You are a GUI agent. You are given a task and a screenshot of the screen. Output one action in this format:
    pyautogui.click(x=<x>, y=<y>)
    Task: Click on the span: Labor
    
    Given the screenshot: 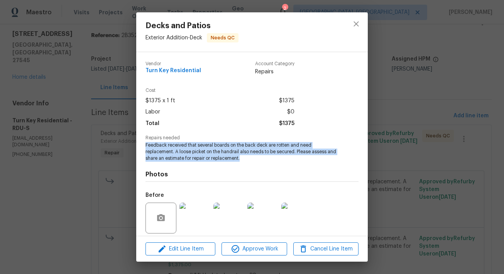 What is the action you would take?
    pyautogui.click(x=153, y=112)
    